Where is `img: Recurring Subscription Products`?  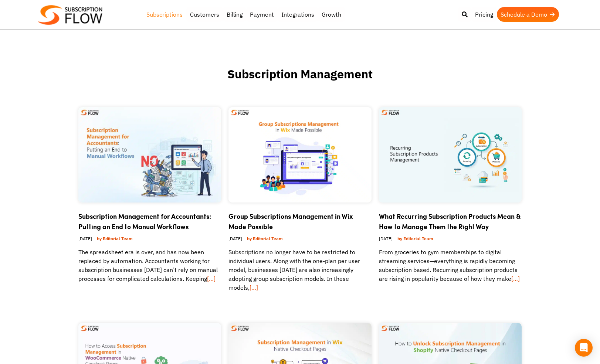
img: Recurring Subscription Products is located at coordinates (450, 155).